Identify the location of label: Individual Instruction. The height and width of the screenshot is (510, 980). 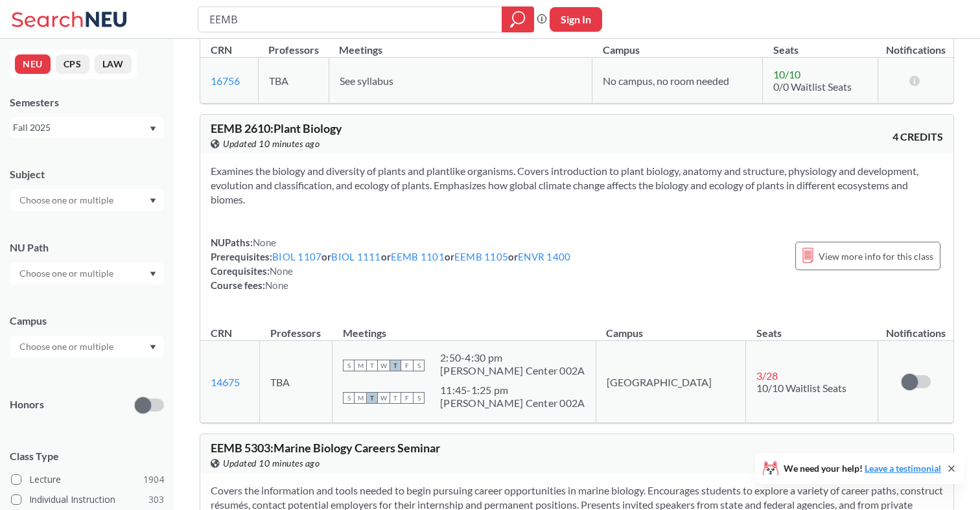
(87, 500).